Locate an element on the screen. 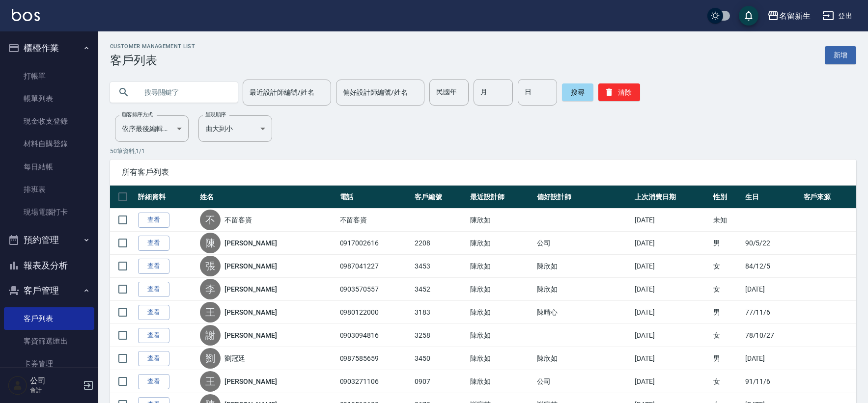  th: 客戶來源 is located at coordinates (828, 197).